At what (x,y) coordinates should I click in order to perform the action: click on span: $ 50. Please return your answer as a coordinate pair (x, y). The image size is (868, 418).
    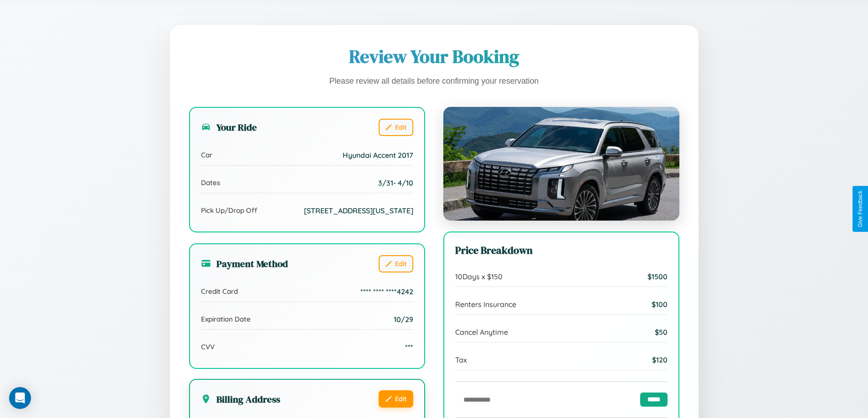
    Looking at the image, I should click on (661, 332).